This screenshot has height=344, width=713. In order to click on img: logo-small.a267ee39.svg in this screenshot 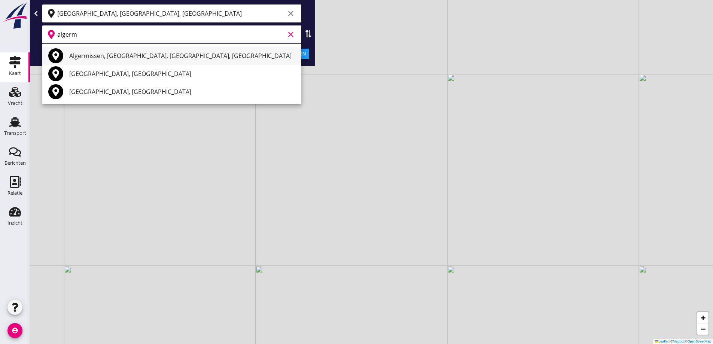, I will do `click(15, 16)`.